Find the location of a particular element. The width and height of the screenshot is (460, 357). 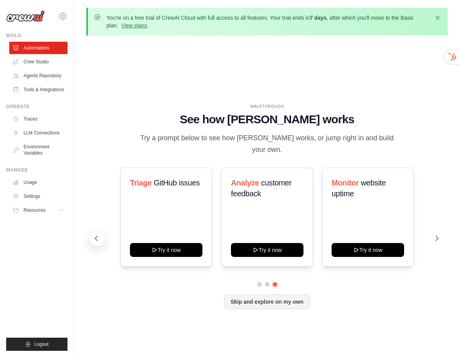

button: Resources is located at coordinates (38, 210).